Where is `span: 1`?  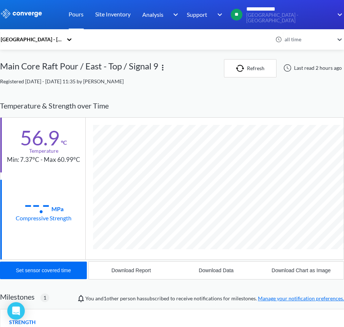
span: 1 is located at coordinates (45, 297).